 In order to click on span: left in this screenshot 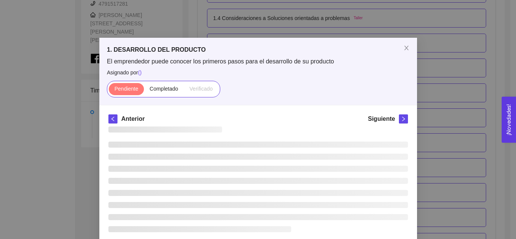, I will do `click(113, 119)`.